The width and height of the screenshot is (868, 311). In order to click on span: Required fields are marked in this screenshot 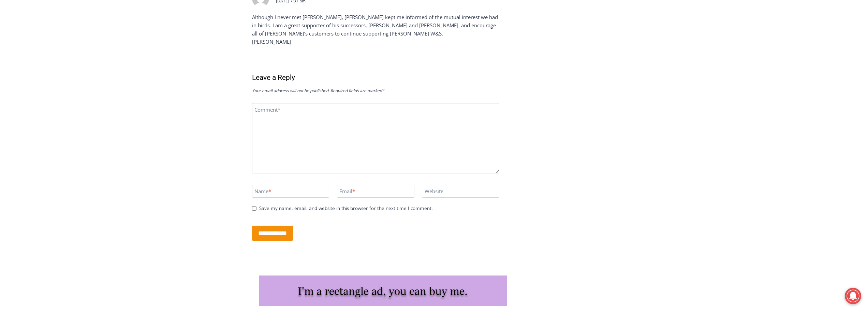, I will do `click(358, 91)`.